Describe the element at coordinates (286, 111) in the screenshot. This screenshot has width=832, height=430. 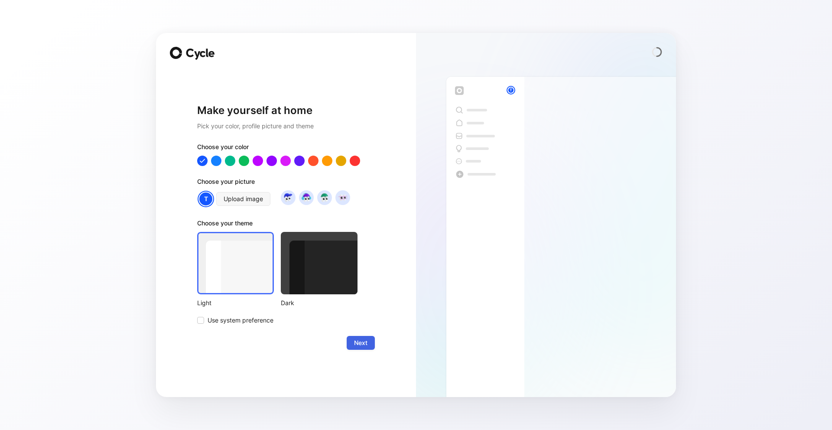
I see `h1: Make yourself at home` at that location.